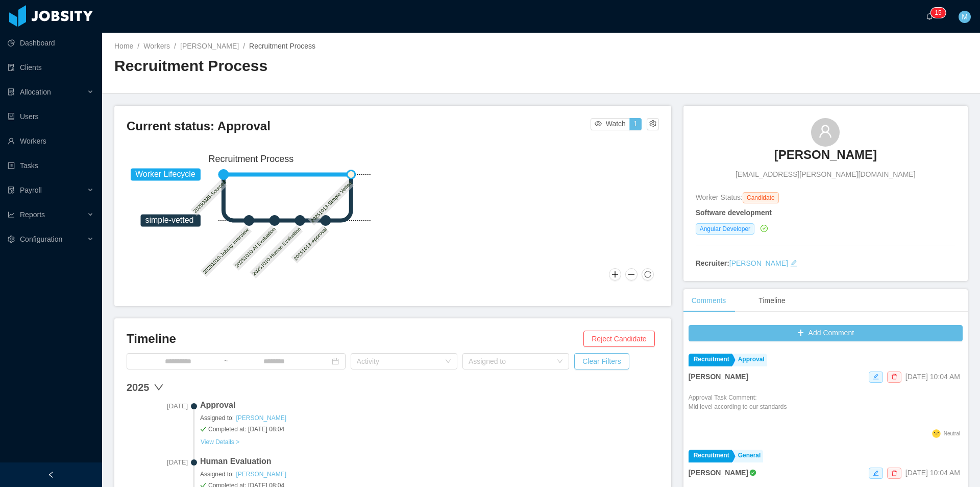  Describe the element at coordinates (335, 361) in the screenshot. I see `i: icon: calendar` at that location.